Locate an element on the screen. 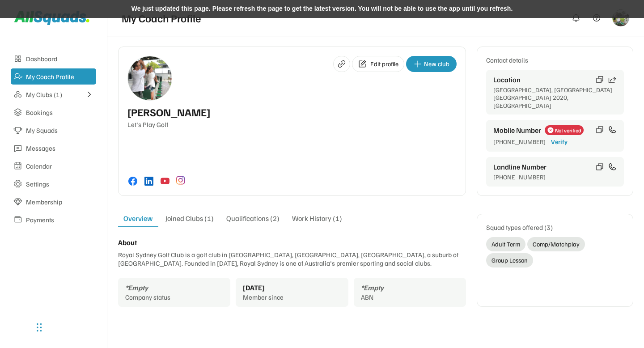 Image resolution: width=644 pixels, height=348 pixels. div: My Squads is located at coordinates (60, 130).